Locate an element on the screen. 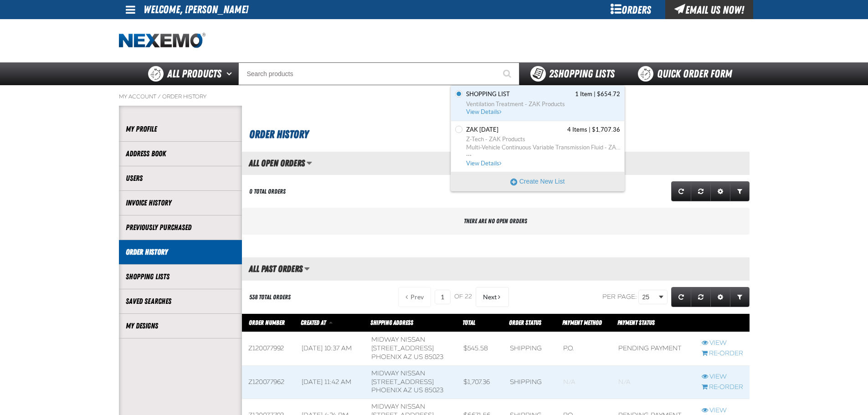  a: Address Book is located at coordinates (180, 153).